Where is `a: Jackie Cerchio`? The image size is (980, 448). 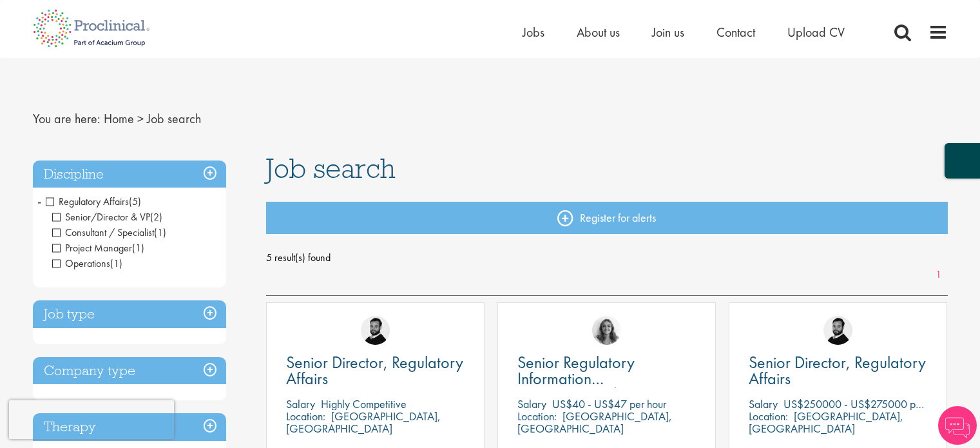
a: Jackie Cerchio is located at coordinates (606, 330).